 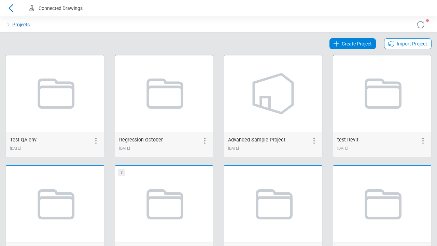 I want to click on span: Advanced Sample Project, so click(x=257, y=140).